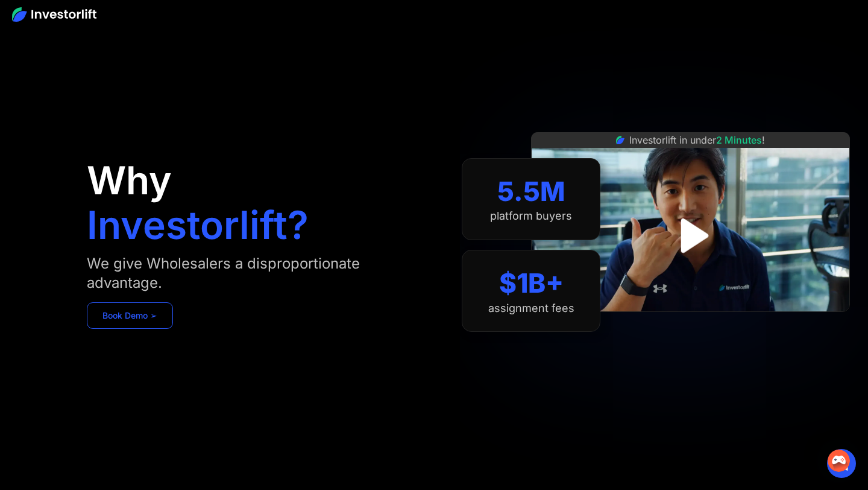  I want to click on div: We give Wholesalers a disproportionate advantage., so click(241, 273).